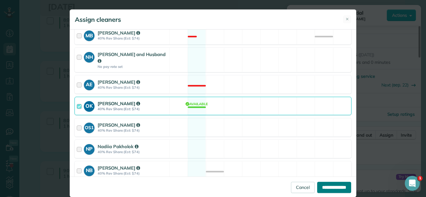  What do you see at coordinates (98, 20) in the screenshot?
I see `h5: Assign cleaners` at bounding box center [98, 20].